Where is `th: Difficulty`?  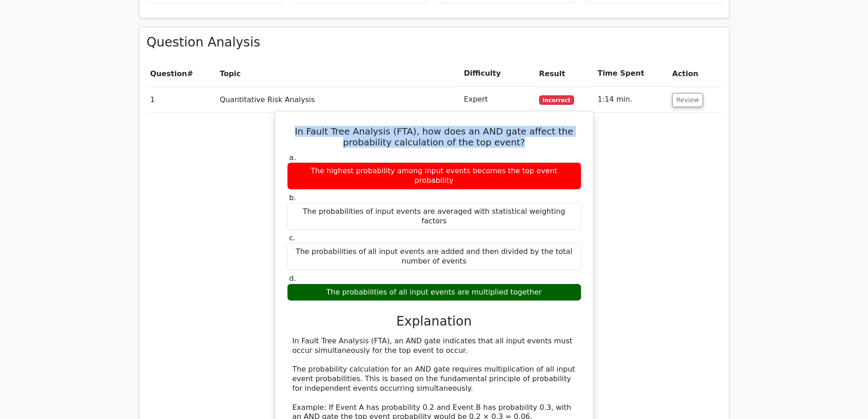 th: Difficulty is located at coordinates (498, 74).